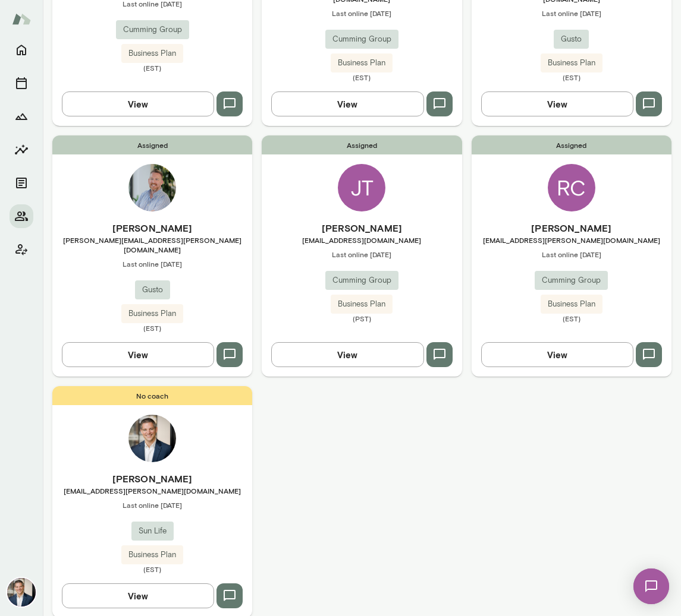  What do you see at coordinates (21, 83) in the screenshot?
I see `button: Sessions` at bounding box center [21, 83].